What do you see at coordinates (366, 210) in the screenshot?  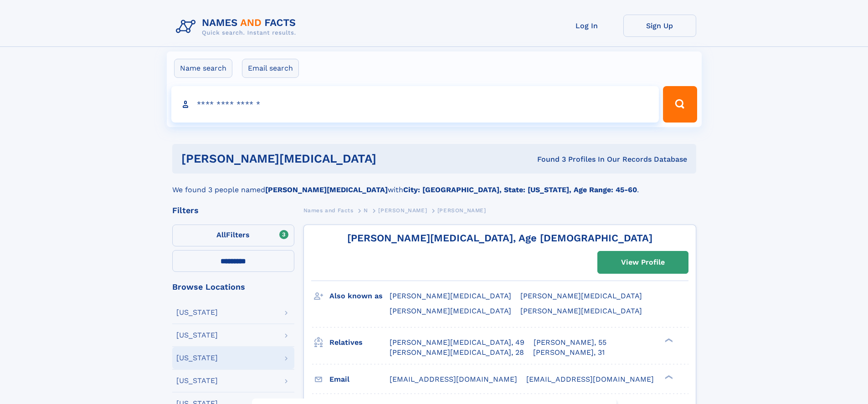 I see `a: N` at bounding box center [366, 210].